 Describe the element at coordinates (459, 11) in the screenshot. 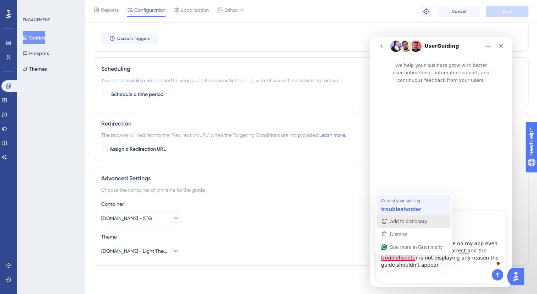

I see `span: Cancel` at that location.